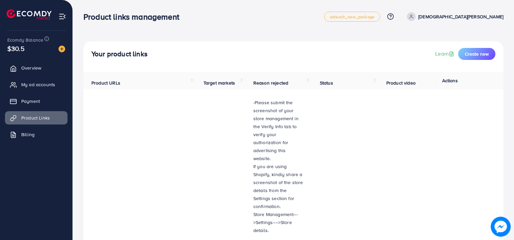  What do you see at coordinates (36, 101) in the screenshot?
I see `a: Payment` at bounding box center [36, 101].